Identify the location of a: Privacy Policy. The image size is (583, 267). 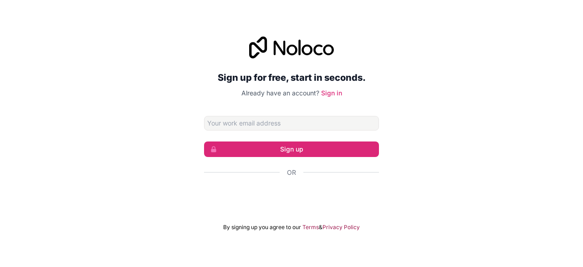
(341, 227).